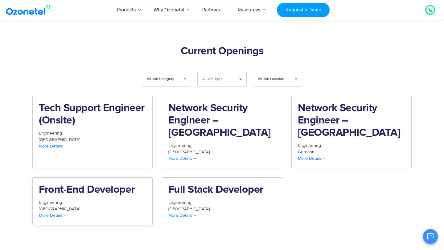 Image resolution: width=444 pixels, height=250 pixels. Describe the element at coordinates (306, 152) in the screenshot. I see `span: Gurgaon` at that location.